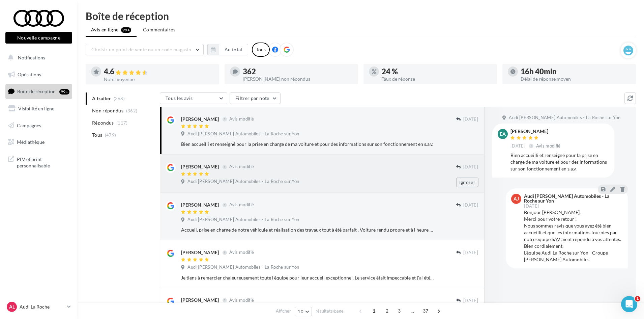  What do you see at coordinates (297, 72) in the screenshot?
I see `div: 362` at bounding box center [297, 72].